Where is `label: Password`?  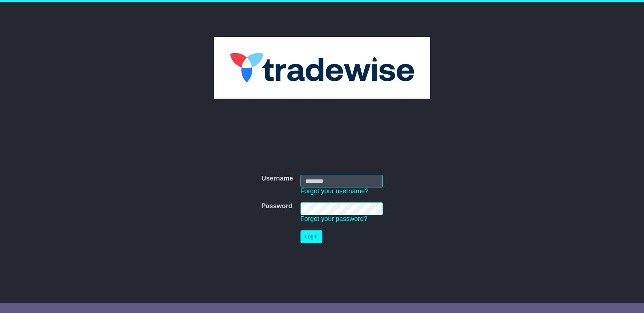 label: Password is located at coordinates (277, 206).